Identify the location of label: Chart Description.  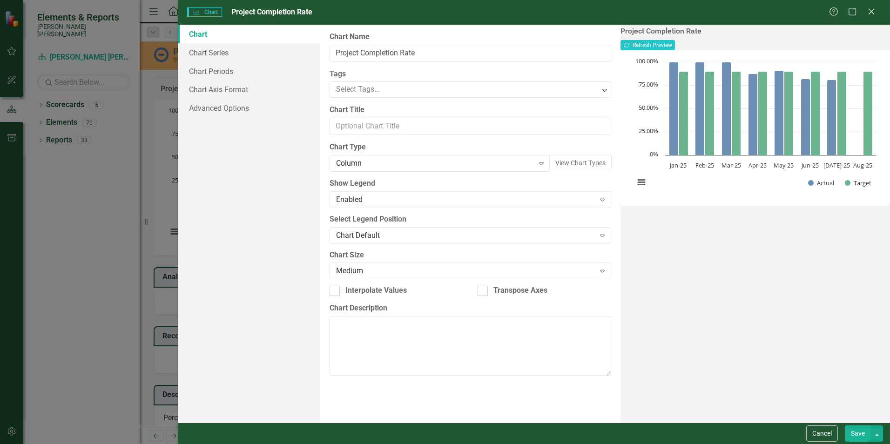
(470, 308).